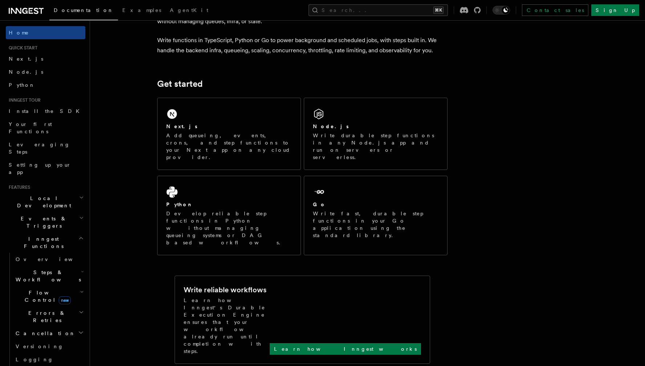  Describe the element at coordinates (45, 33) in the screenshot. I see `a: Home` at that location.